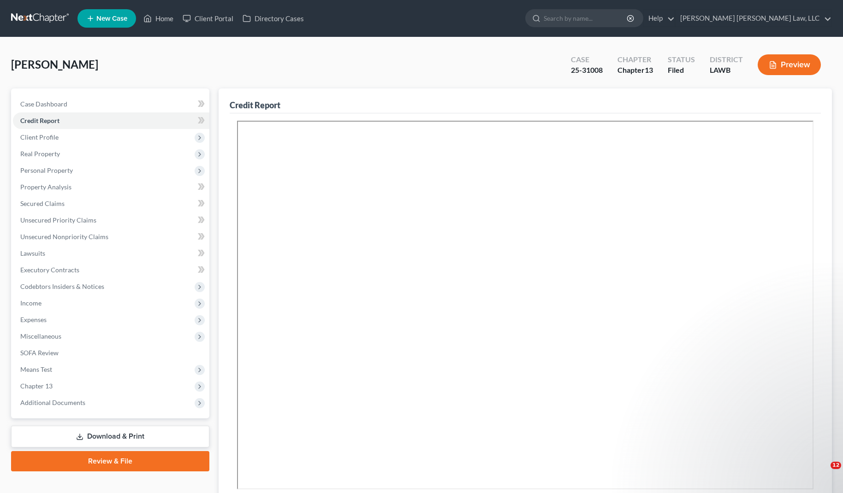  I want to click on div: Filed, so click(681, 70).